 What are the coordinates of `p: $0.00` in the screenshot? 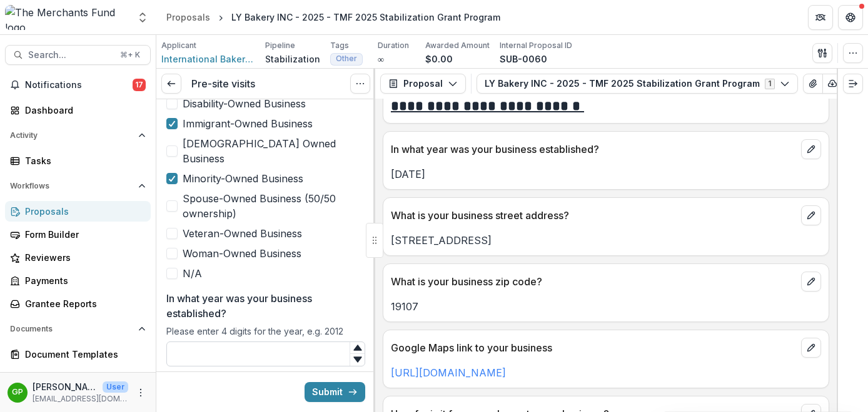 It's located at (439, 58).